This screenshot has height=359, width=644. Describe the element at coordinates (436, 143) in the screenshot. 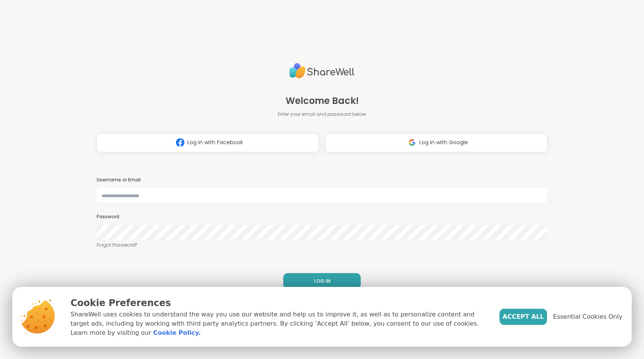

I see `button: Log in with Google` at that location.